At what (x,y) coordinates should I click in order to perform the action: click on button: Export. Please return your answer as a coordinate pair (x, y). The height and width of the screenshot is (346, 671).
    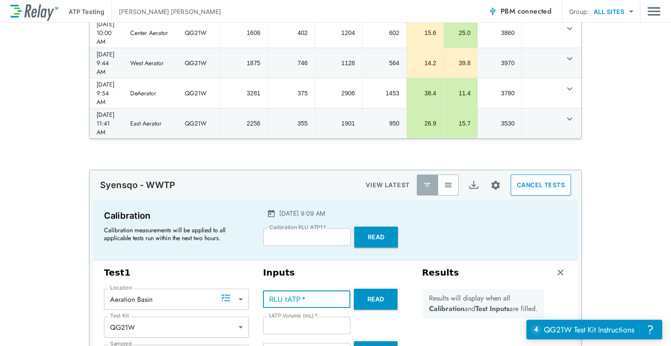
    Looking at the image, I should click on (474, 185).